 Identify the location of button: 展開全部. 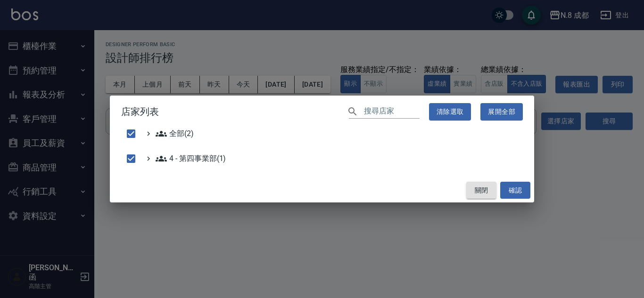
(501, 112).